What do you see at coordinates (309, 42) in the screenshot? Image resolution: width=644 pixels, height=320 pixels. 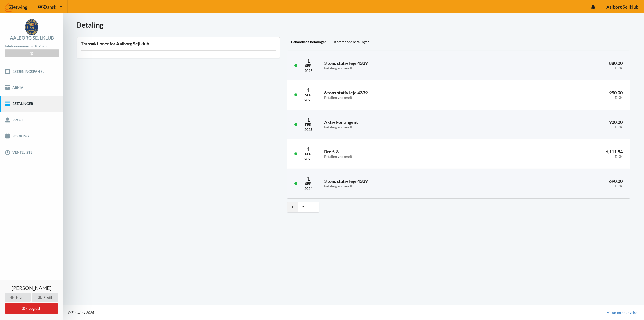 I see `div: Behandlede betalinger` at bounding box center [309, 42].